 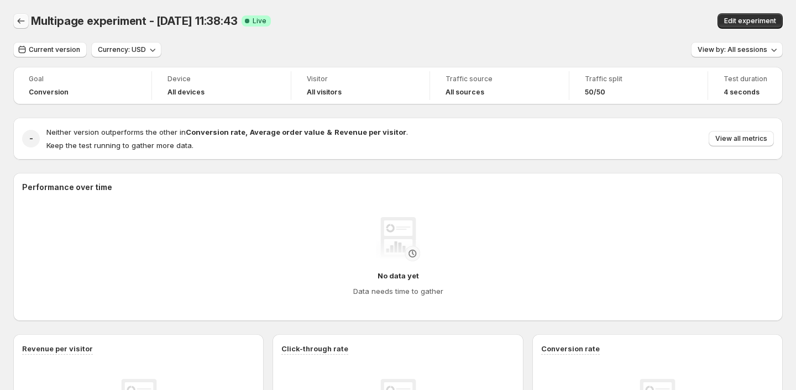 I want to click on h3: Revenue per visitor, so click(x=58, y=349).